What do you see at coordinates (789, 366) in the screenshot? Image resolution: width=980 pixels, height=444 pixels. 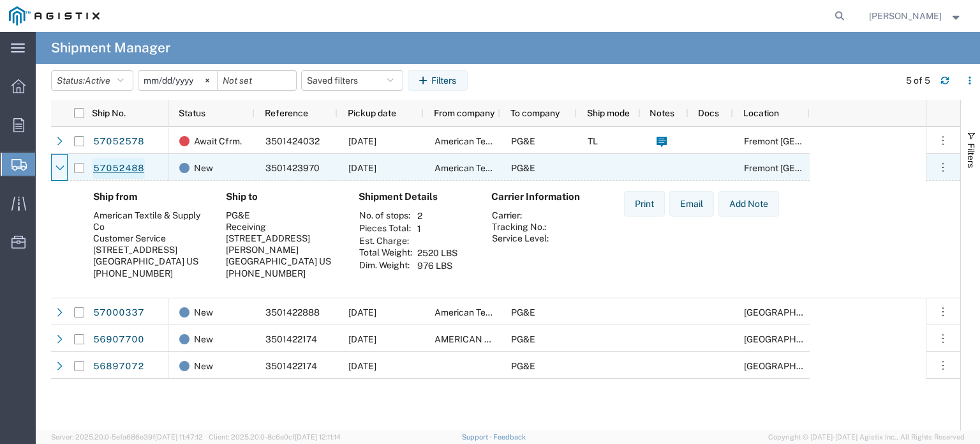 I see `span: Richmond` at bounding box center [789, 366].